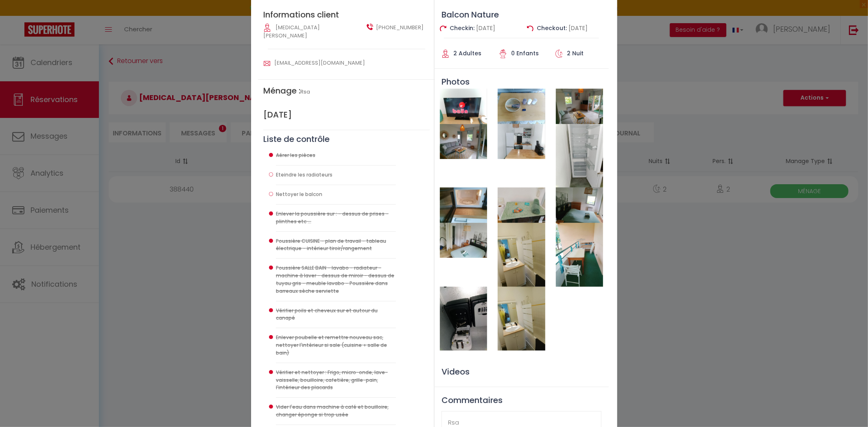 Image resolution: width=868 pixels, height=427 pixels. I want to click on span: Rsa, so click(306, 91).